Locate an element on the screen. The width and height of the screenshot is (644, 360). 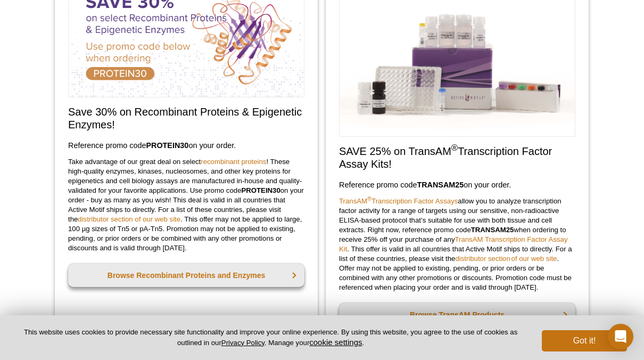
h2: Save 30% on Recombinant Proteins & Epigenetic Enzymes! is located at coordinates (186, 119).